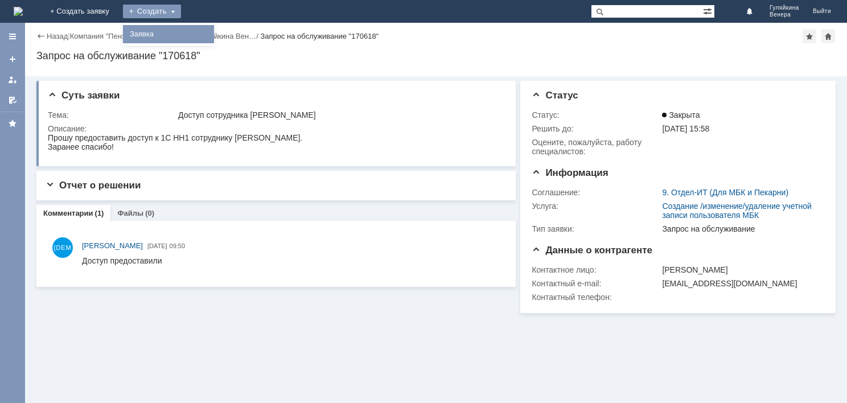 This screenshot has width=847, height=403. Describe the element at coordinates (726, 192) in the screenshot. I see `a: 9. Отдел-ИТ (Для МБК и Пекарни)` at that location.